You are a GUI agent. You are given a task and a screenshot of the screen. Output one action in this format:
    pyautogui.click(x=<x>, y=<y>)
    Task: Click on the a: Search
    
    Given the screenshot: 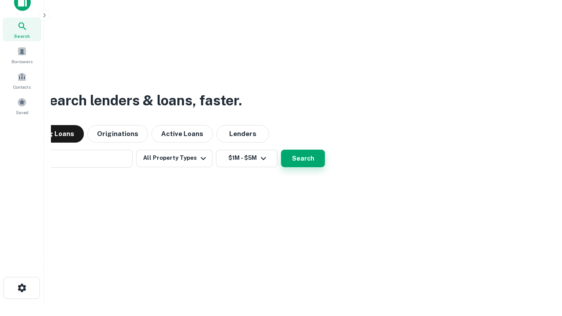 What is the action you would take?
    pyautogui.click(x=22, y=29)
    